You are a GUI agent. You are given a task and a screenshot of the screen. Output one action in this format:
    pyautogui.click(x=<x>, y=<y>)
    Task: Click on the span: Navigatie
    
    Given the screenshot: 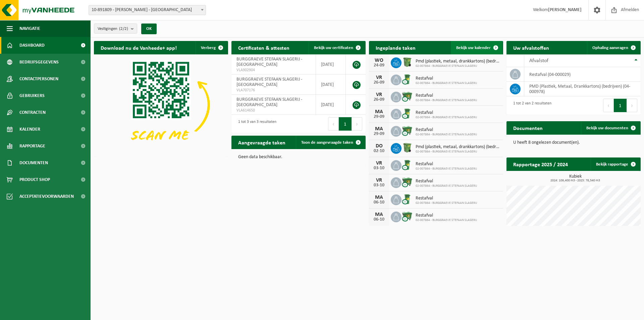 What is the action you would take?
    pyautogui.click(x=30, y=28)
    